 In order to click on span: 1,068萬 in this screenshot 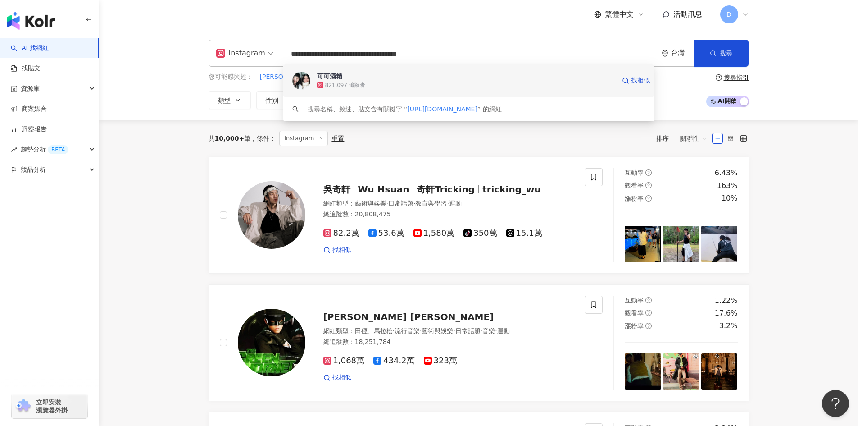, I will do `click(344, 360)`.